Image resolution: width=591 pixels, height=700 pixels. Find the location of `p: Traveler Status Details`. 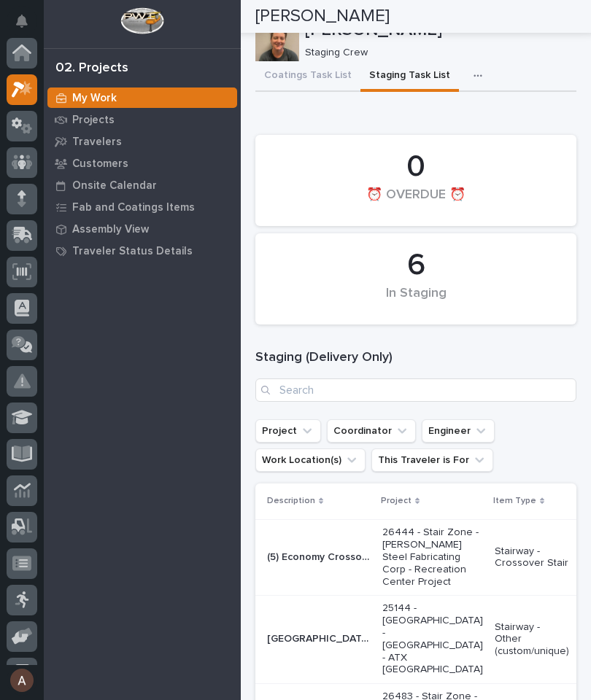

p: Traveler Status Details is located at coordinates (132, 251).